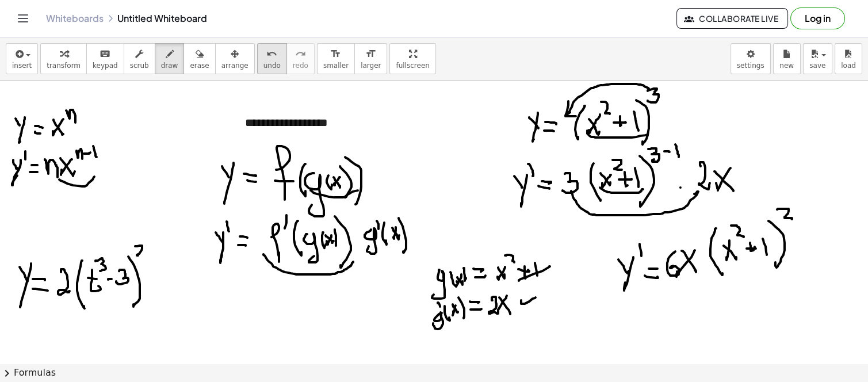  I want to click on button: format_sizesmaller, so click(336, 59).